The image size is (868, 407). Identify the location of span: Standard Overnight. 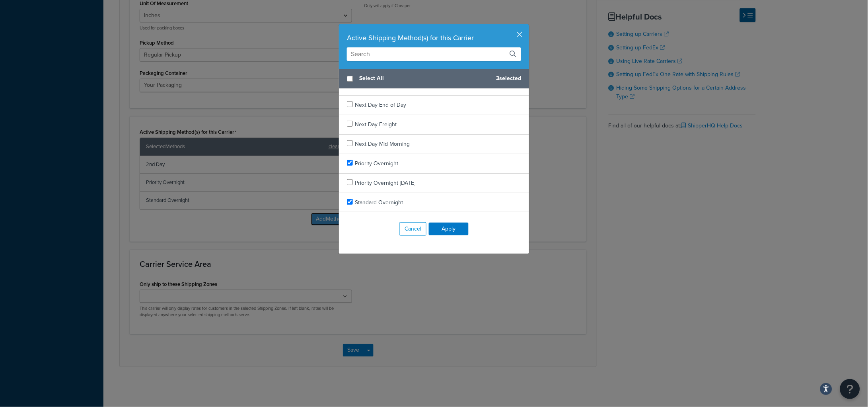
(379, 202).